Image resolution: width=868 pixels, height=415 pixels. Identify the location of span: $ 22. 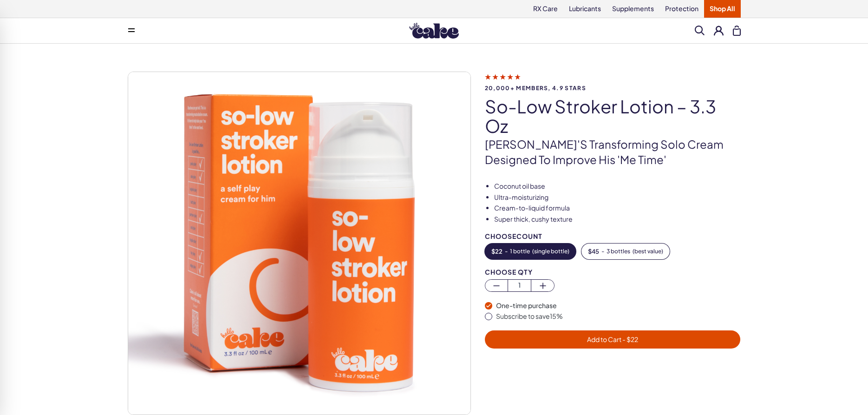
(497, 252).